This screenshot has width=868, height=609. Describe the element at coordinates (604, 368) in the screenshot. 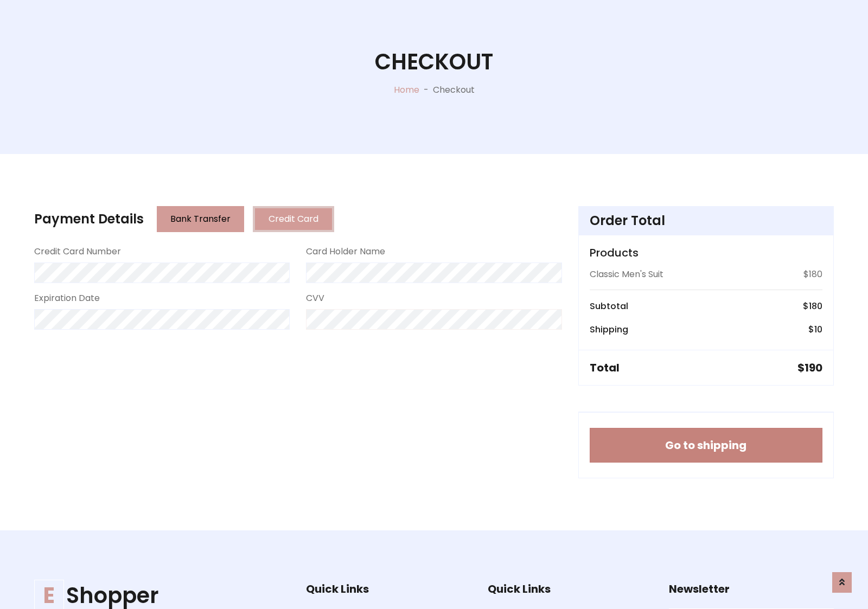

I see `h5: Total` at that location.